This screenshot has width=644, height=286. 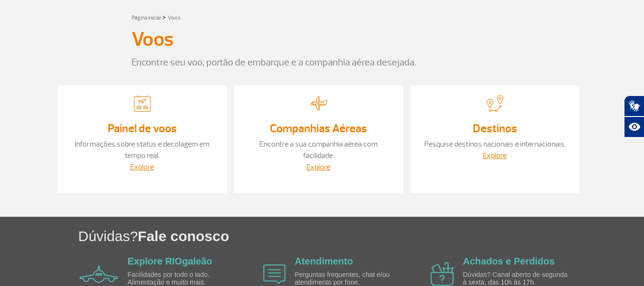 I want to click on p: Facilidades por todo o lado. Alimentação e muito mais., so click(x=183, y=278).